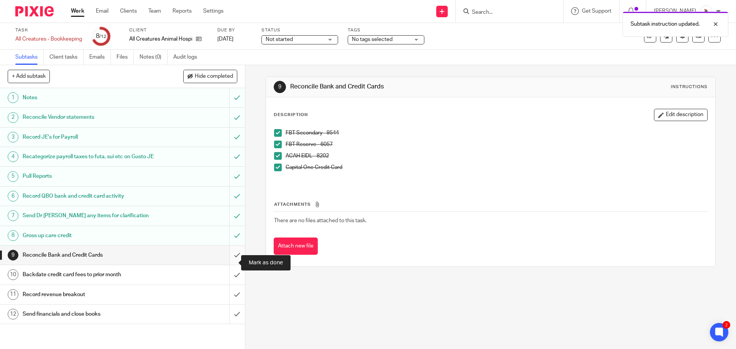  I want to click on a: Reports, so click(182, 11).